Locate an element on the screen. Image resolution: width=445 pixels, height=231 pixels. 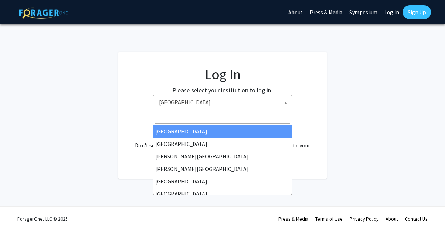
div: ForagerOne, LLC © 2025 is located at coordinates (42, 219).